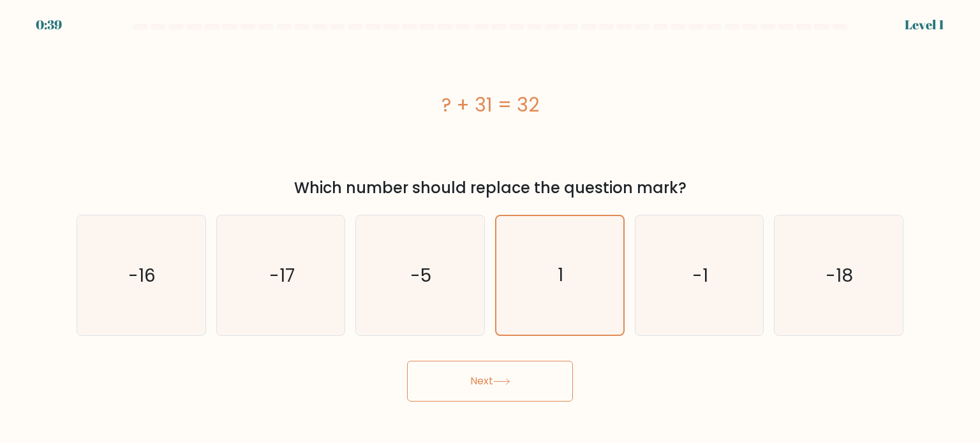 This screenshot has height=443, width=980. I want to click on div: ? + 31 = 32, so click(490, 105).